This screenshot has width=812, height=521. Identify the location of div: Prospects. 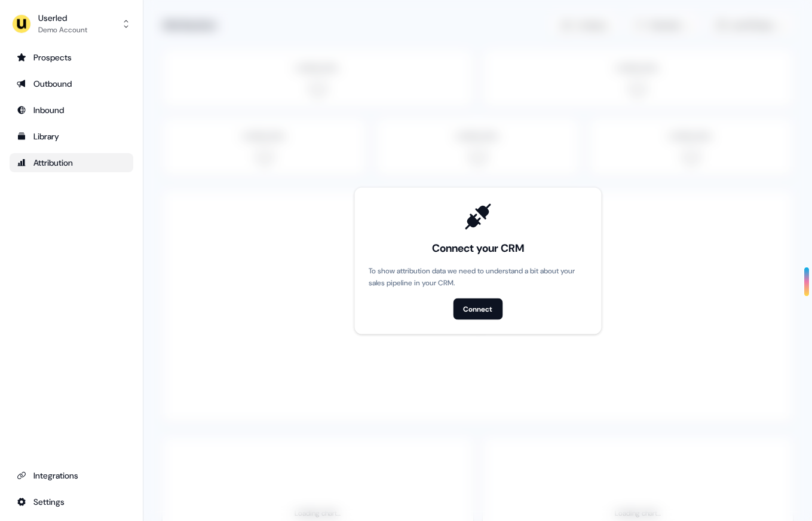
(71, 57).